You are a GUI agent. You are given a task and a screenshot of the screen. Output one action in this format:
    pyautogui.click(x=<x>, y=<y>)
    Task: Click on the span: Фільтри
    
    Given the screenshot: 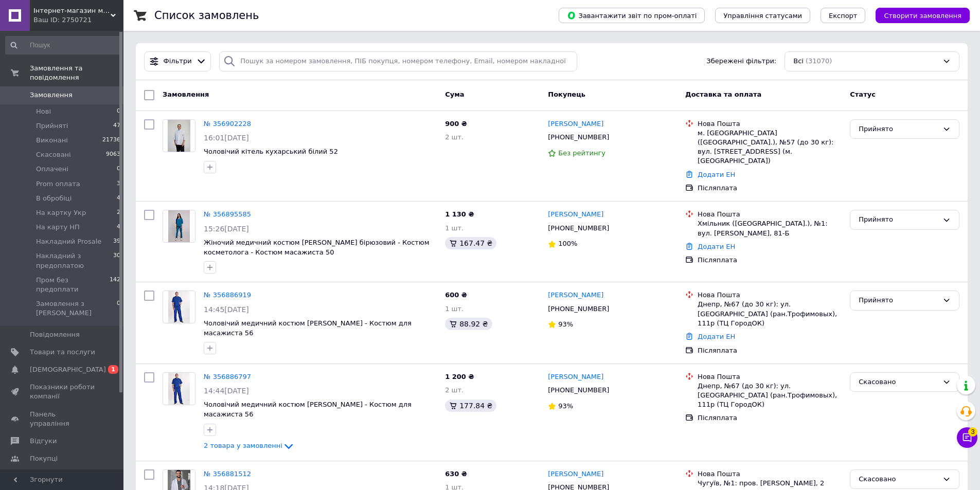 What is the action you would take?
    pyautogui.click(x=178, y=61)
    